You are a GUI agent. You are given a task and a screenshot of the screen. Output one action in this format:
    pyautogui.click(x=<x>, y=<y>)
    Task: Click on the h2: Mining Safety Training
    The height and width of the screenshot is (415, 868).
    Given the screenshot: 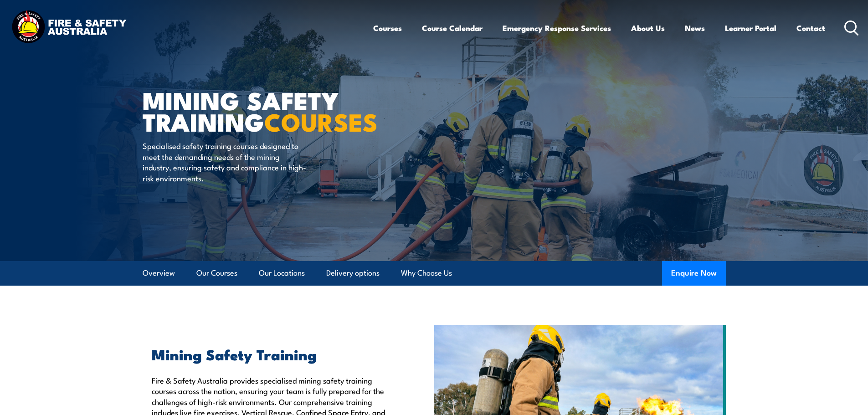 What is the action you would take?
    pyautogui.click(x=272, y=354)
    